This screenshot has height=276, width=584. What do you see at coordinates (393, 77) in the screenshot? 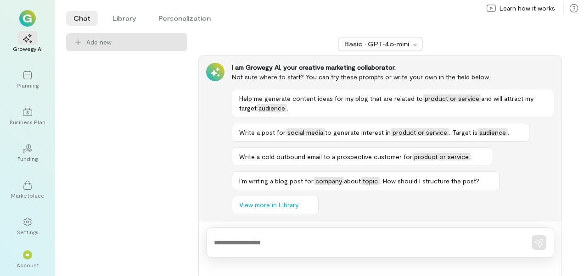
I see `div: Not sure where to start? You can try these prompts or write your own in the field below.` at bounding box center [393, 77].